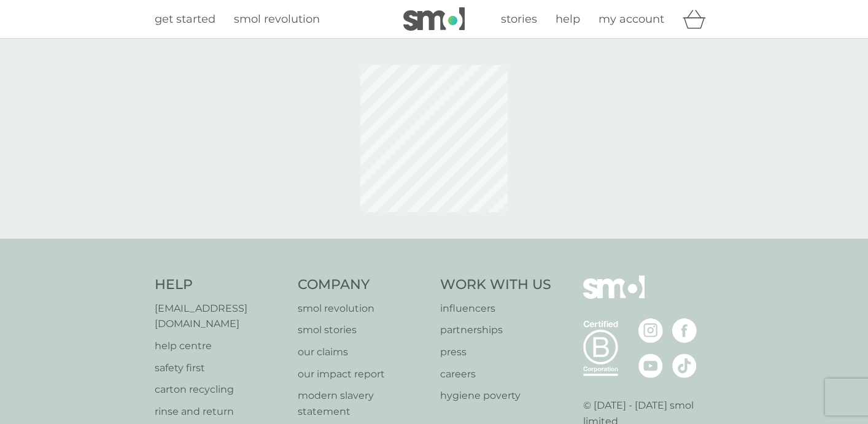  What do you see at coordinates (363, 353) in the screenshot?
I see `p: our claims` at bounding box center [363, 353].